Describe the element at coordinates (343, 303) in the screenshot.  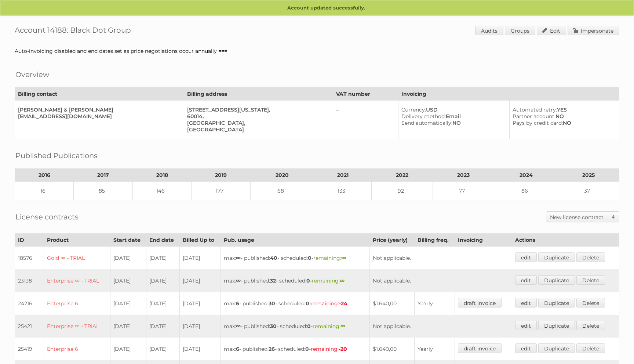
I see `strong: -24` at that location.